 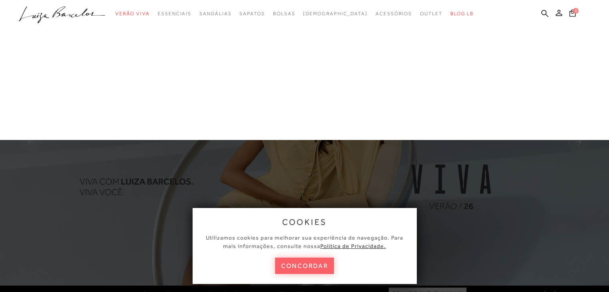 What do you see at coordinates (353, 246) in the screenshot?
I see `u: Política de Privacidade.` at bounding box center [353, 246].